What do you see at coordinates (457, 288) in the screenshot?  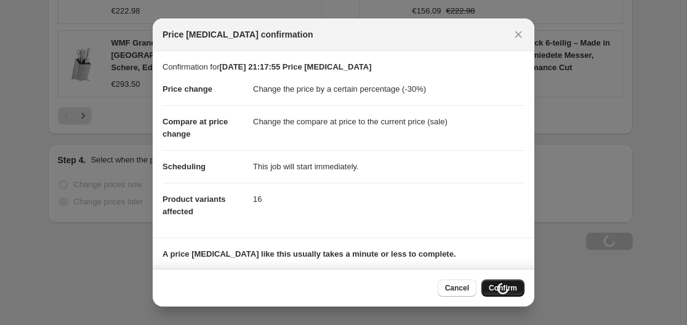 I see `span: Cancel` at bounding box center [457, 288].